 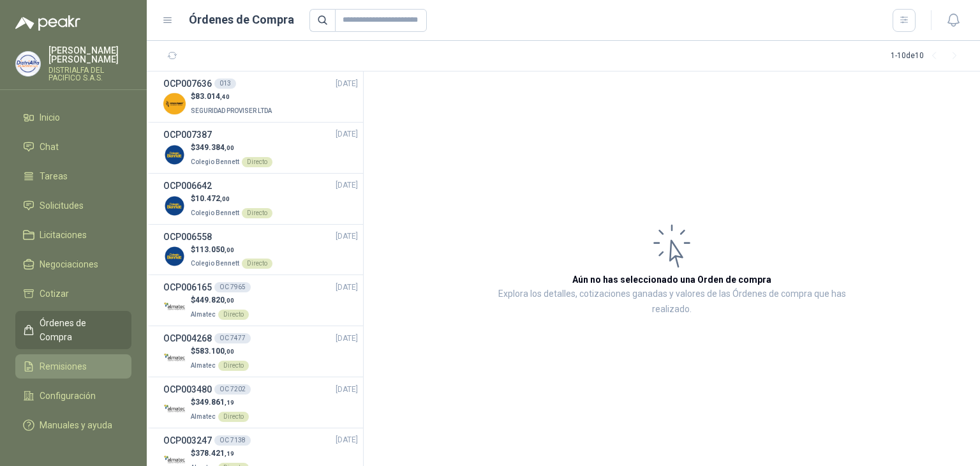 What do you see at coordinates (231, 110) in the screenshot?
I see `span: SEGURIDAD PROVISER LTDA` at bounding box center [231, 110].